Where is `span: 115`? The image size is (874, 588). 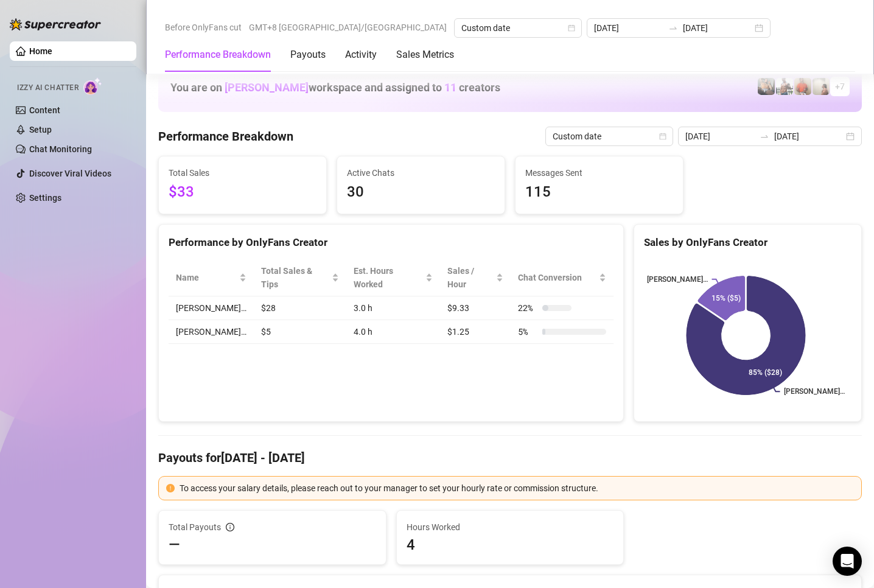 span: 115 is located at coordinates (599, 192).